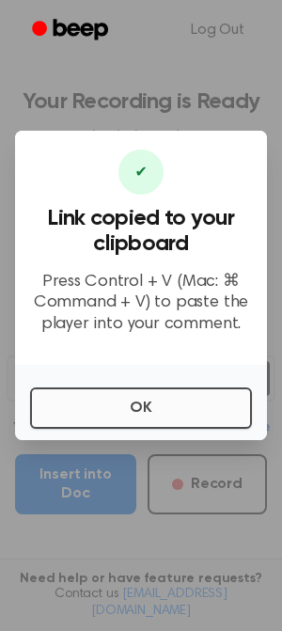 Image resolution: width=282 pixels, height=631 pixels. Describe the element at coordinates (217, 30) in the screenshot. I see `a: Log Out` at that location.